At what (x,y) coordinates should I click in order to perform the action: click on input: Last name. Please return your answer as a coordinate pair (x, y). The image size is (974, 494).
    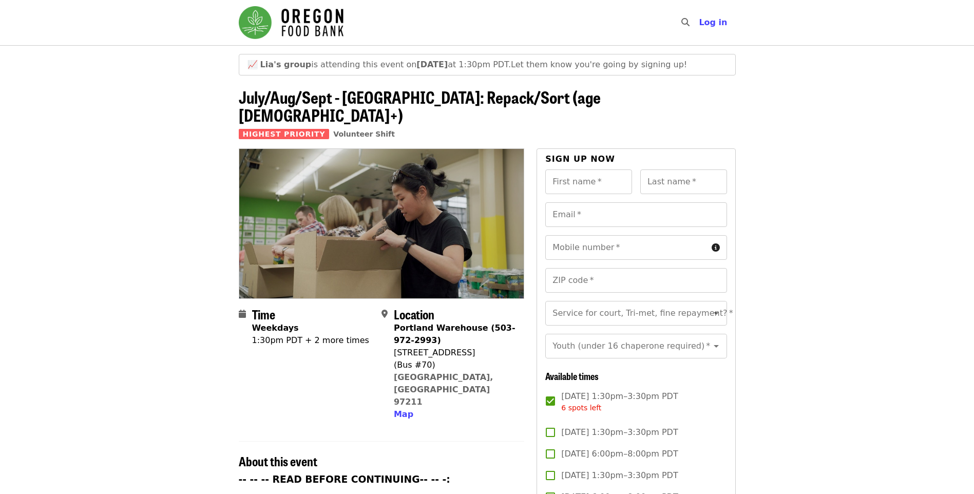
    Looking at the image, I should click on (684, 182).